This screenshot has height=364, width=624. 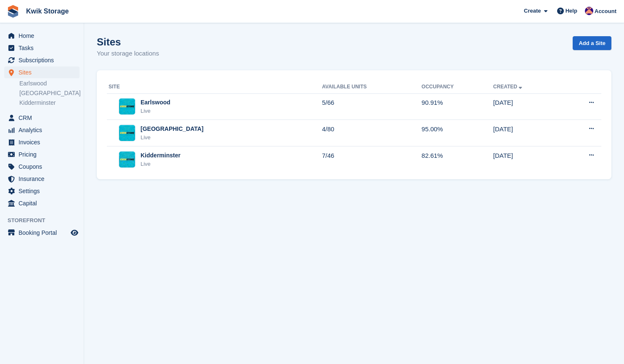 I want to click on a: Kwik Storage, so click(x=47, y=11).